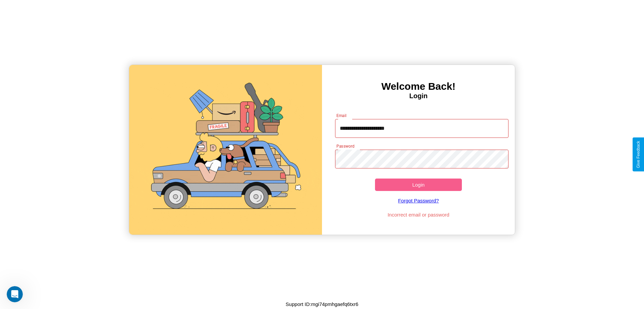  Describe the element at coordinates (418, 200) in the screenshot. I see `a: Forgot Password?` at that location.